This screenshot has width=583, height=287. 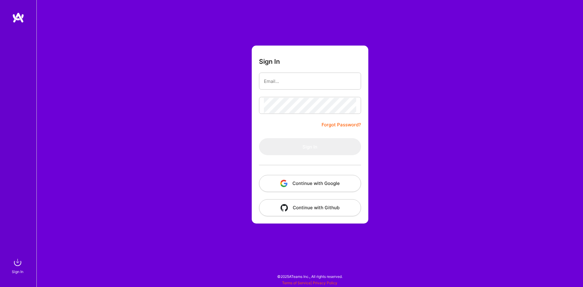 What do you see at coordinates (310, 81) in the screenshot?
I see `input: Email...` at bounding box center [310, 81].